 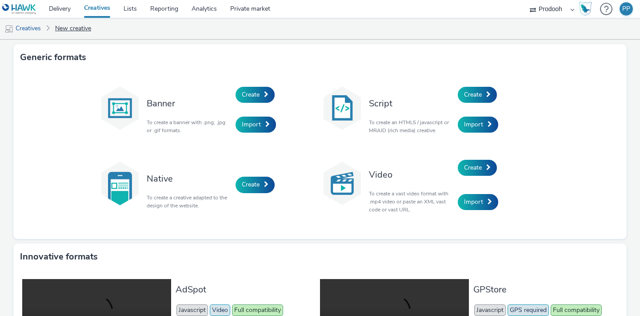 What do you see at coordinates (120, 183) in the screenshot?
I see `img: native.svg` at bounding box center [120, 183].